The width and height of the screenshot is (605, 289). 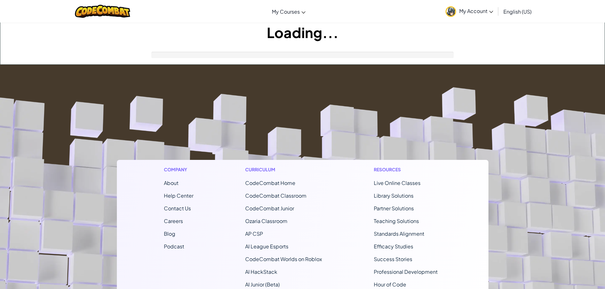 I want to click on a: About, so click(x=171, y=183).